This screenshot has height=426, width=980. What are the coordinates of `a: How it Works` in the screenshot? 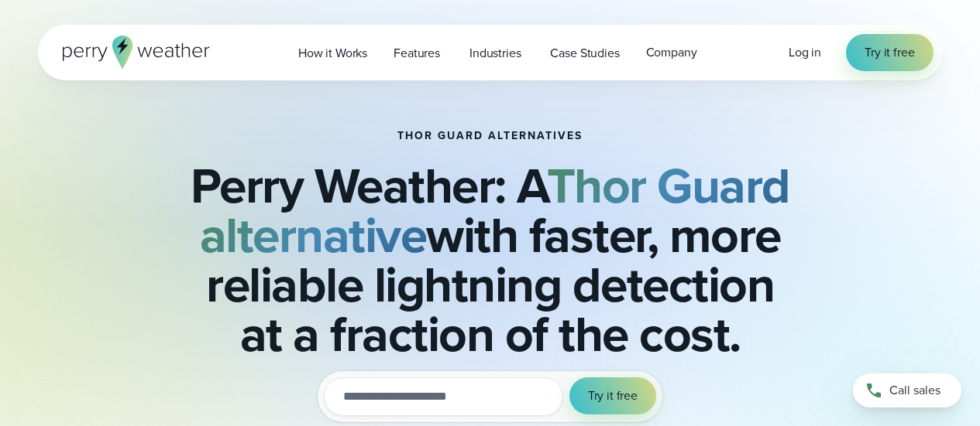 It's located at (332, 53).